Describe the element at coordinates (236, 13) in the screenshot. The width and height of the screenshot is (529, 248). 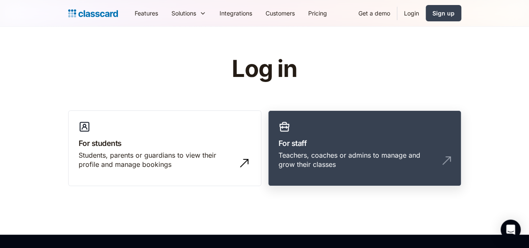
I see `a: Integrations` at that location.